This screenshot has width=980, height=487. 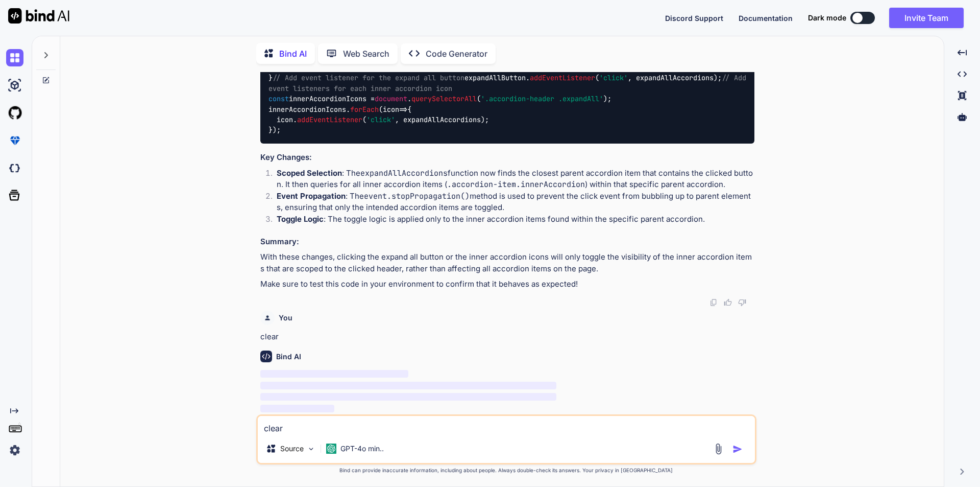 What do you see at coordinates (362, 449) in the screenshot?
I see `p: GPT-4o min..` at bounding box center [362, 449].